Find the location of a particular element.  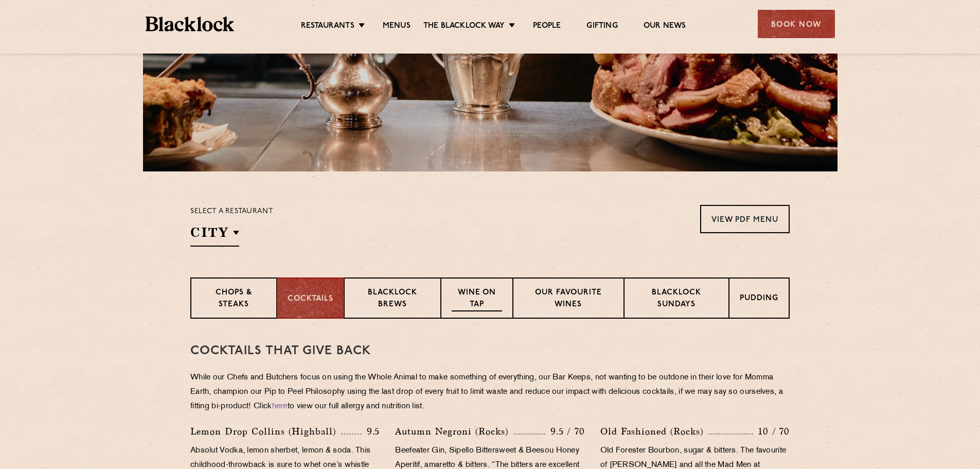

p: Blacklock Sundays is located at coordinates (677, 300).